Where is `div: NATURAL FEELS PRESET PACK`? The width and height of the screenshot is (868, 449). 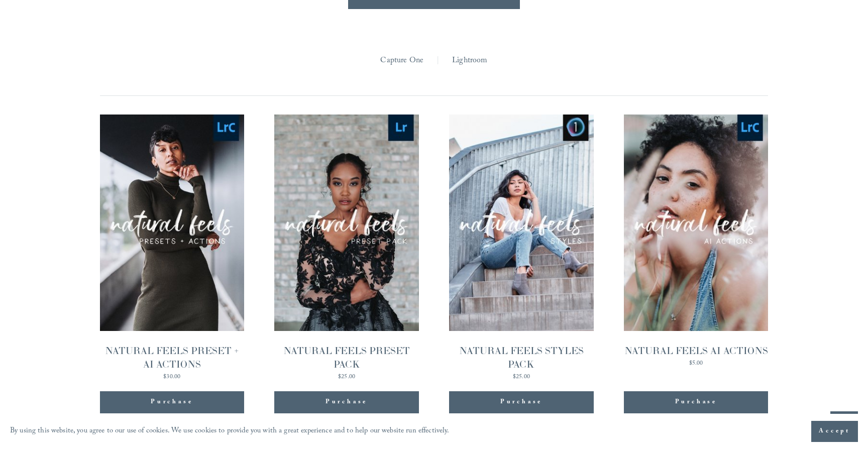 div: NATURAL FEELS PRESET PACK is located at coordinates (346, 357).